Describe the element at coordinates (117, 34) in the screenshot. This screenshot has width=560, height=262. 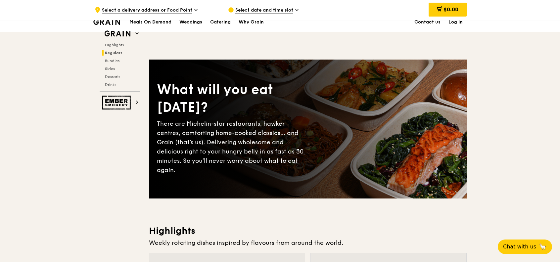
I see `img: Grain web logo` at that location.